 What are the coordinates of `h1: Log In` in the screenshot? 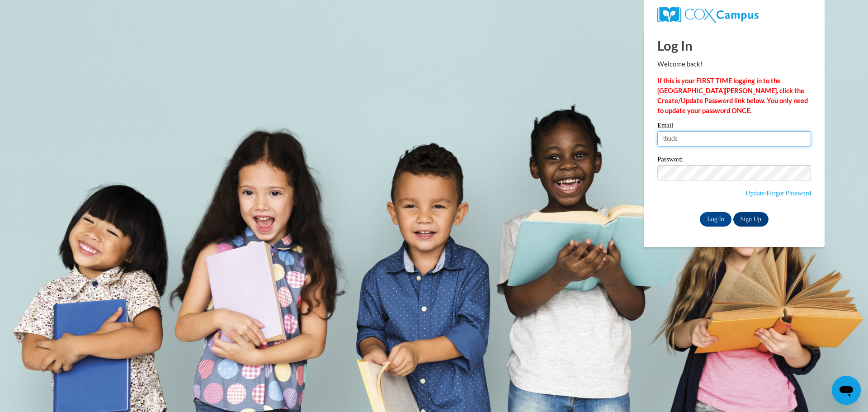 It's located at (734, 45).